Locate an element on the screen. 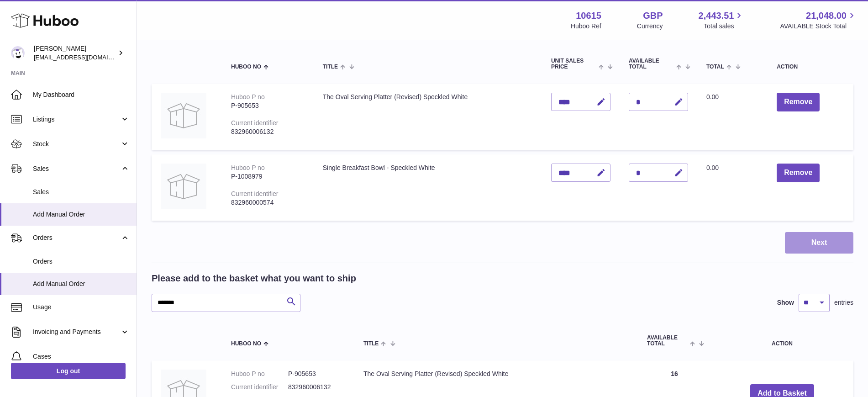 The width and height of the screenshot is (868, 397). span: Listings is located at coordinates (76, 119).